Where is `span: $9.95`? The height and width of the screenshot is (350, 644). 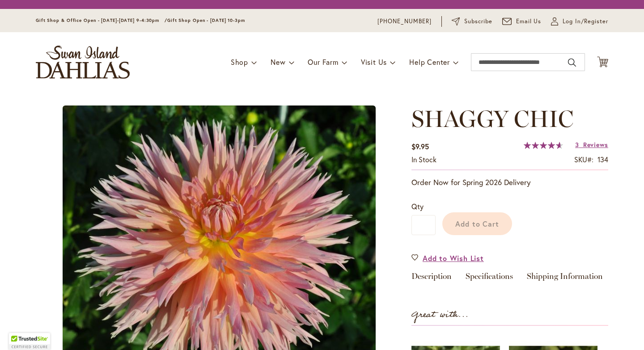 span: $9.95 is located at coordinates (420, 146).